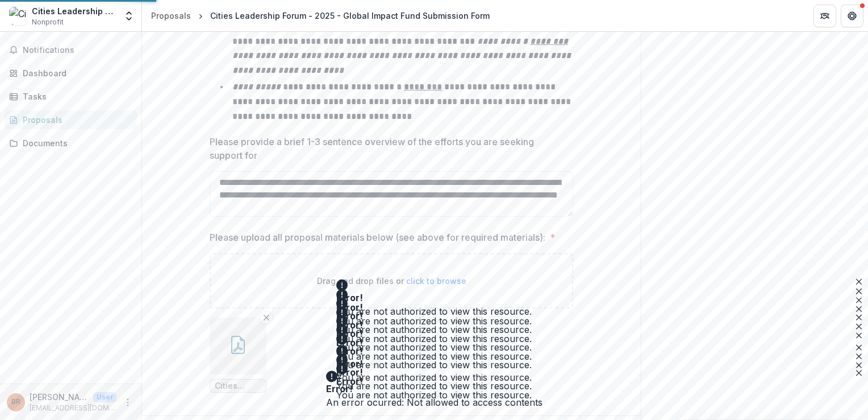  Describe the element at coordinates (105, 397) in the screenshot. I see `p: User` at that location.